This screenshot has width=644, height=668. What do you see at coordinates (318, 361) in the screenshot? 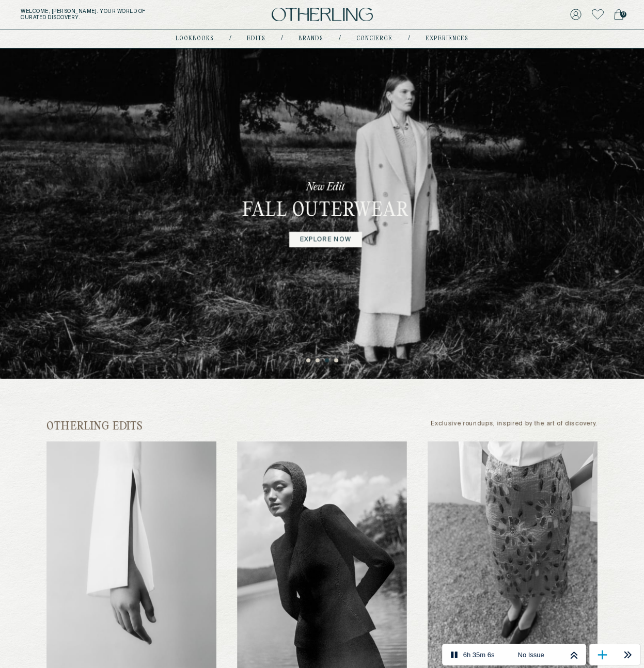
I see `button: 2` at bounding box center [318, 361].